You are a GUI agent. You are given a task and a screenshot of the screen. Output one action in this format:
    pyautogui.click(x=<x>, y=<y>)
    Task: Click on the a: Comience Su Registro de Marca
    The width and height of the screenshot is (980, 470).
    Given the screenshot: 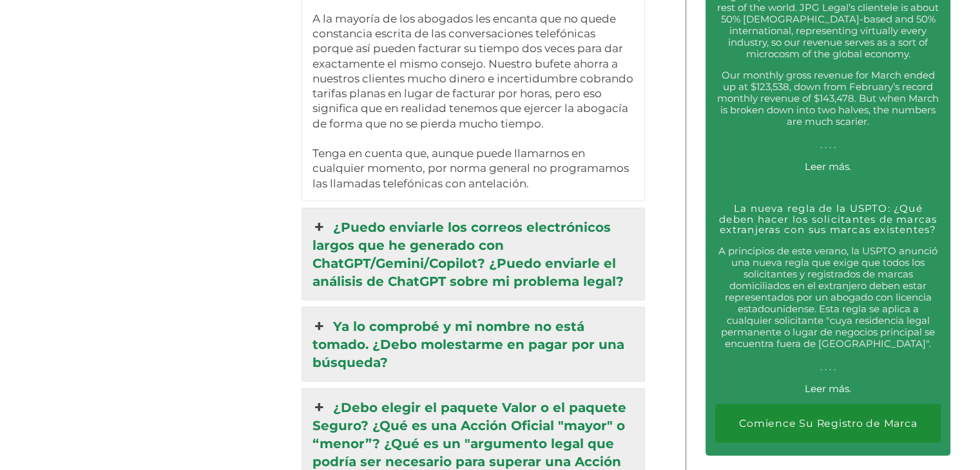 What is the action you would take?
    pyautogui.click(x=828, y=424)
    